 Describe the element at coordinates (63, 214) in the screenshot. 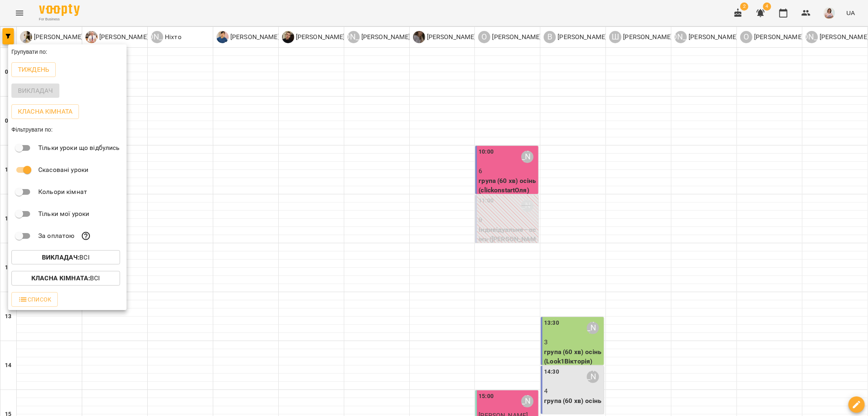

I see `p: Тільки мої уроки` at that location.